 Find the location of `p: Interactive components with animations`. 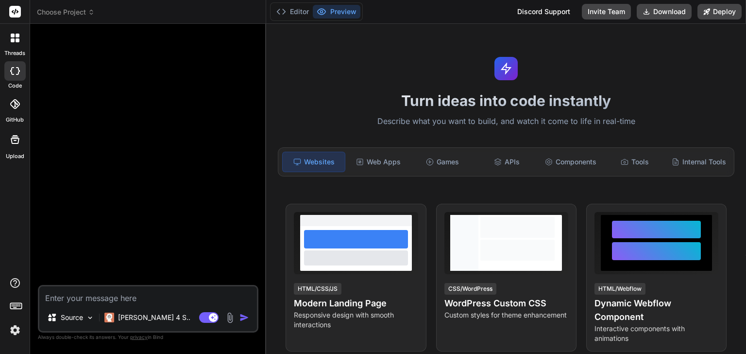

p: Interactive components with animations is located at coordinates (656, 333).